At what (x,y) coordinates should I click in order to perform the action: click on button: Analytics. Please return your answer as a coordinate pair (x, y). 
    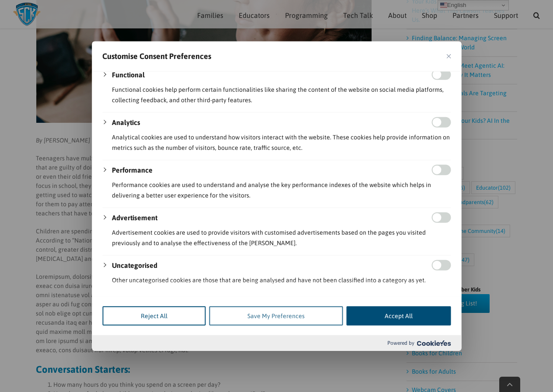
    Looking at the image, I should click on (126, 122).